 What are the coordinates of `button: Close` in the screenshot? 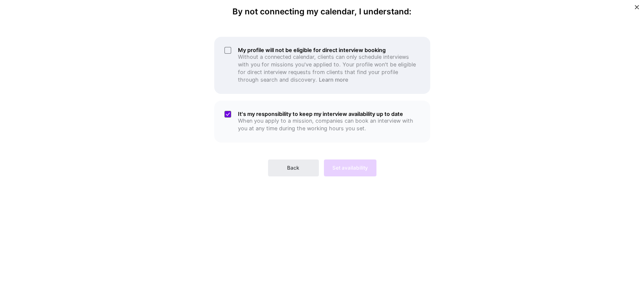 It's located at (636, 9).